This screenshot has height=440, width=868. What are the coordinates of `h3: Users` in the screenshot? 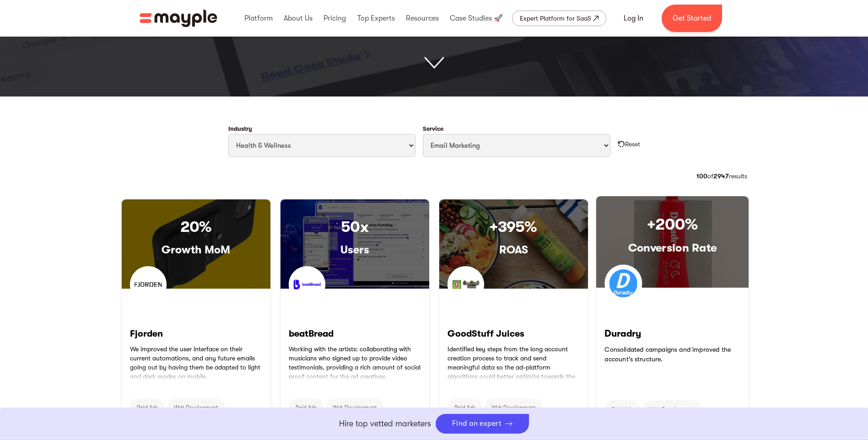 It's located at (354, 250).